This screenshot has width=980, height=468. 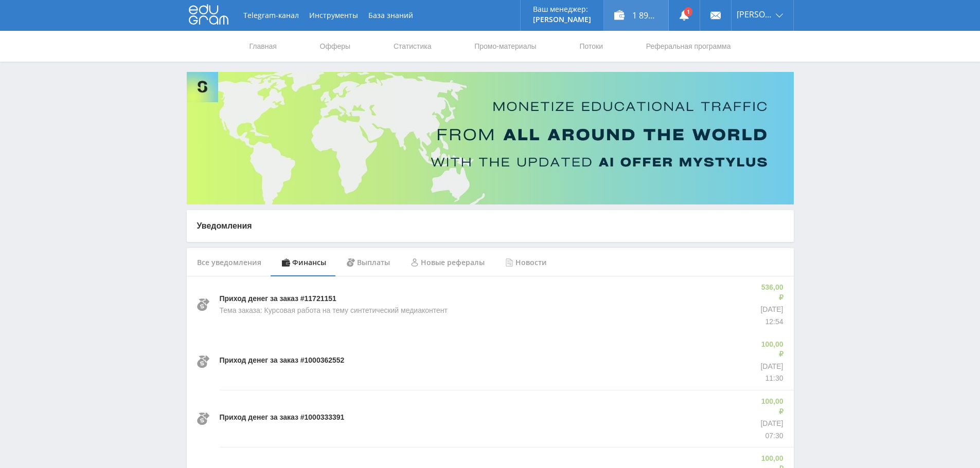 I want to click on p: 11:30, so click(x=770, y=379).